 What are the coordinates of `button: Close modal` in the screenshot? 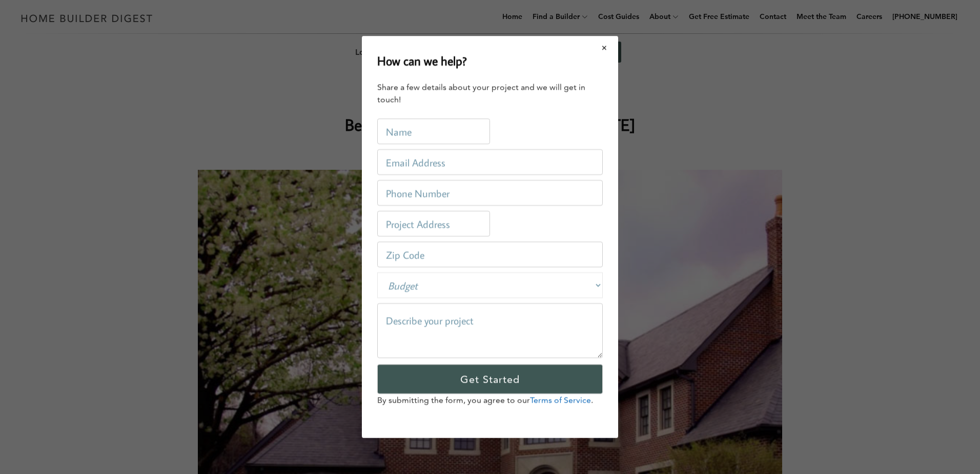 It's located at (604, 48).